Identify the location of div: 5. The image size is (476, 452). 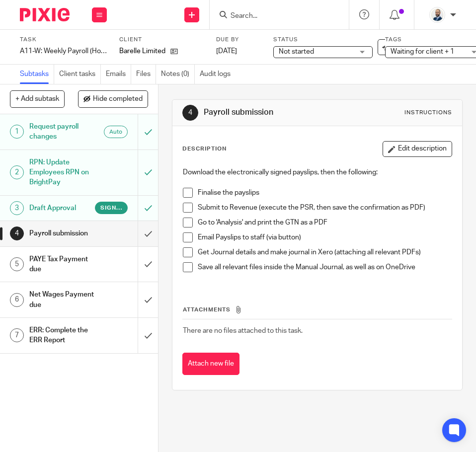
(17, 264).